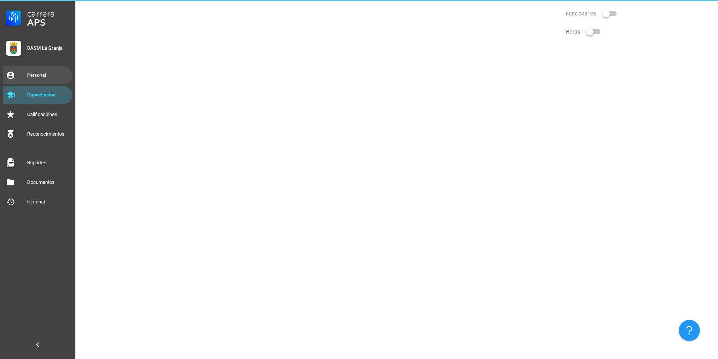 This screenshot has width=718, height=359. I want to click on a: Reportes, so click(38, 163).